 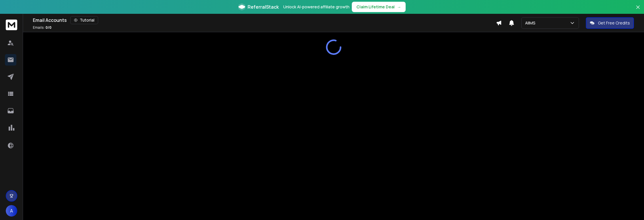 What do you see at coordinates (637, 10) in the screenshot?
I see `button: Close banner` at bounding box center [637, 10].